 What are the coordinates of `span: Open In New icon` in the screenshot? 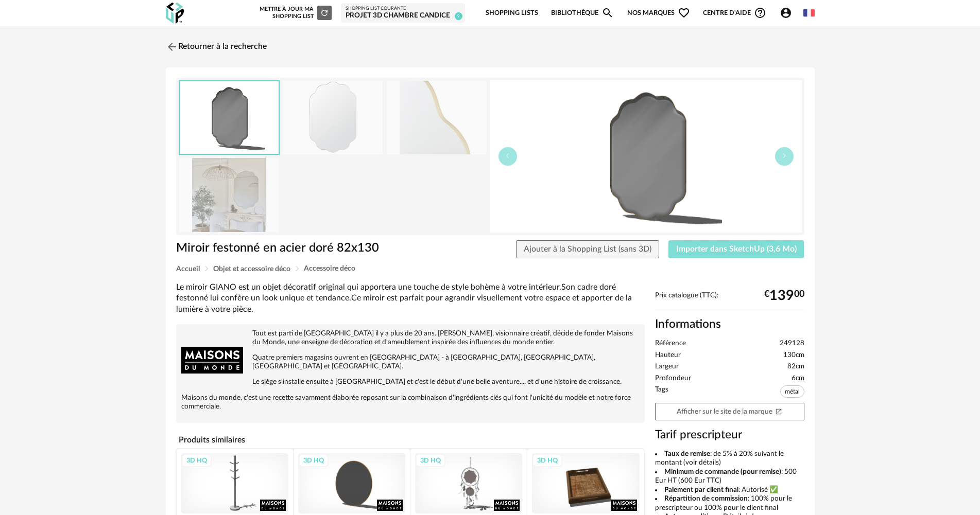 It's located at (778, 411).